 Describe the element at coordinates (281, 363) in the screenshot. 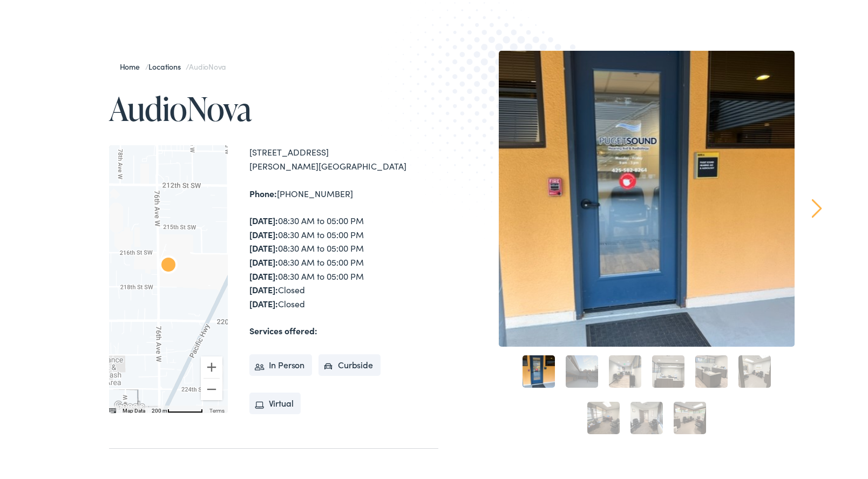

I see `li: In Person` at that location.